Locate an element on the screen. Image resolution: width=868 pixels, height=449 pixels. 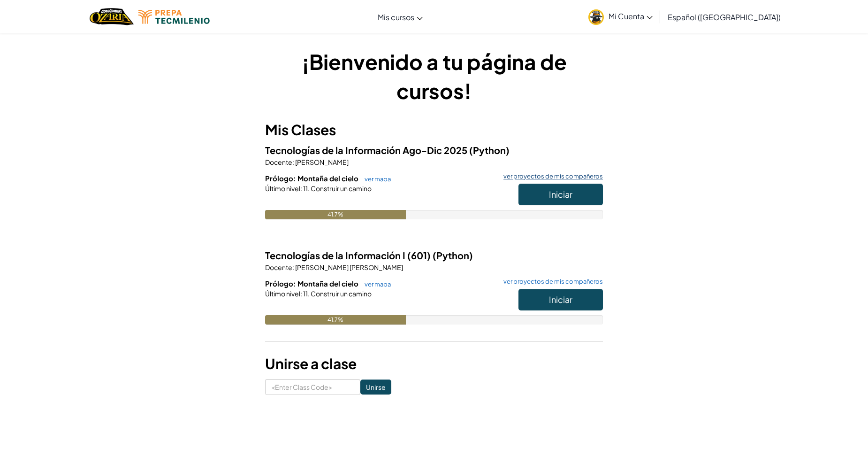
a: Mis cursos is located at coordinates (400, 17).